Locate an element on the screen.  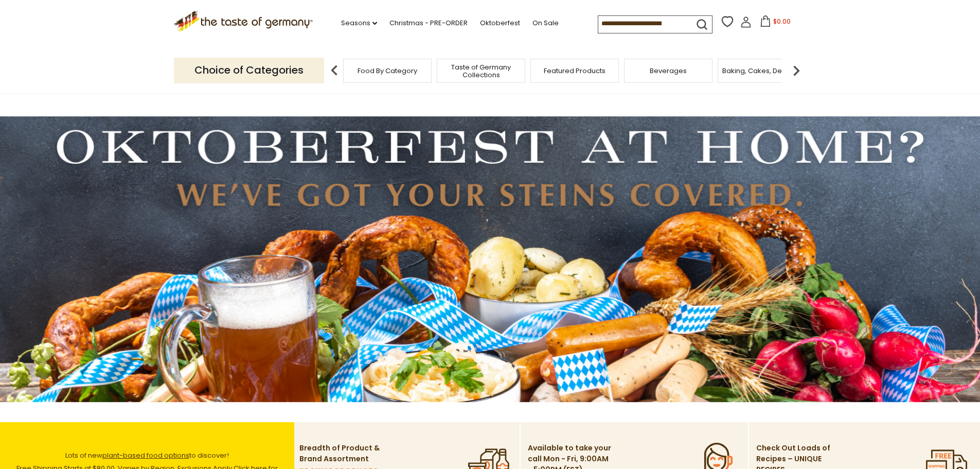
img: previous arrow is located at coordinates (334, 71).